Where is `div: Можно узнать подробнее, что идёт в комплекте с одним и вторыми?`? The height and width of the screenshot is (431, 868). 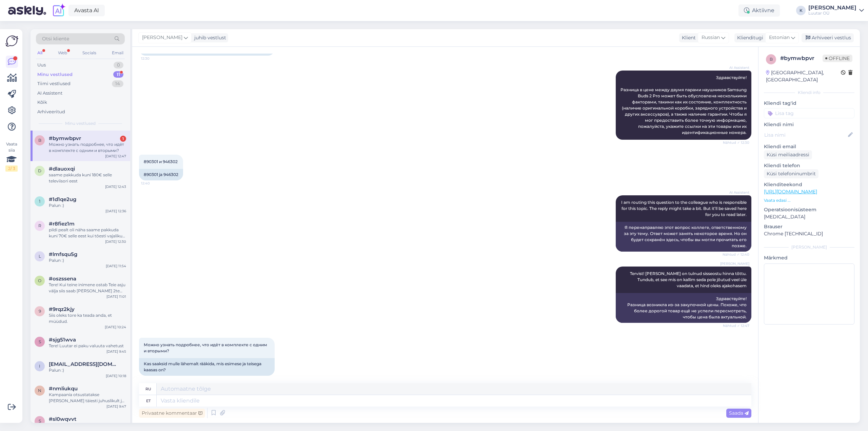 div: Можно узнать подробнее, что идёт в комплекте с одним и вторыми? is located at coordinates (88, 147).